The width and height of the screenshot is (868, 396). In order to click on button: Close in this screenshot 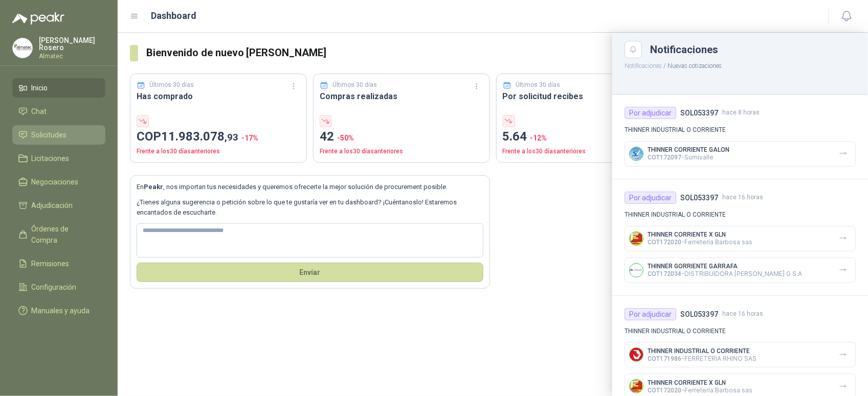, I will do `click(633, 50)`.